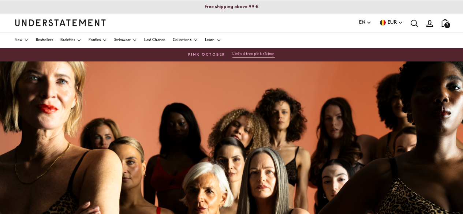 The height and width of the screenshot is (214, 463). Describe the element at coordinates (446, 23) in the screenshot. I see `a: 3` at that location.